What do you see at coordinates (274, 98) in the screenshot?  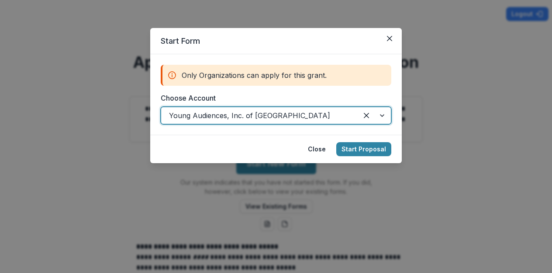 I see `label: Choose Account` at bounding box center [274, 98].